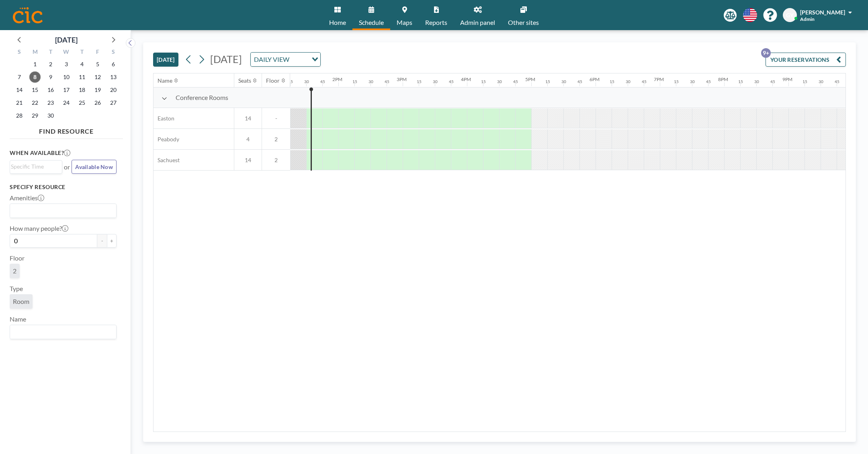 The image size is (868, 454). What do you see at coordinates (98, 90) in the screenshot?
I see `span: Friday, September 19, 2025` at bounding box center [98, 90].